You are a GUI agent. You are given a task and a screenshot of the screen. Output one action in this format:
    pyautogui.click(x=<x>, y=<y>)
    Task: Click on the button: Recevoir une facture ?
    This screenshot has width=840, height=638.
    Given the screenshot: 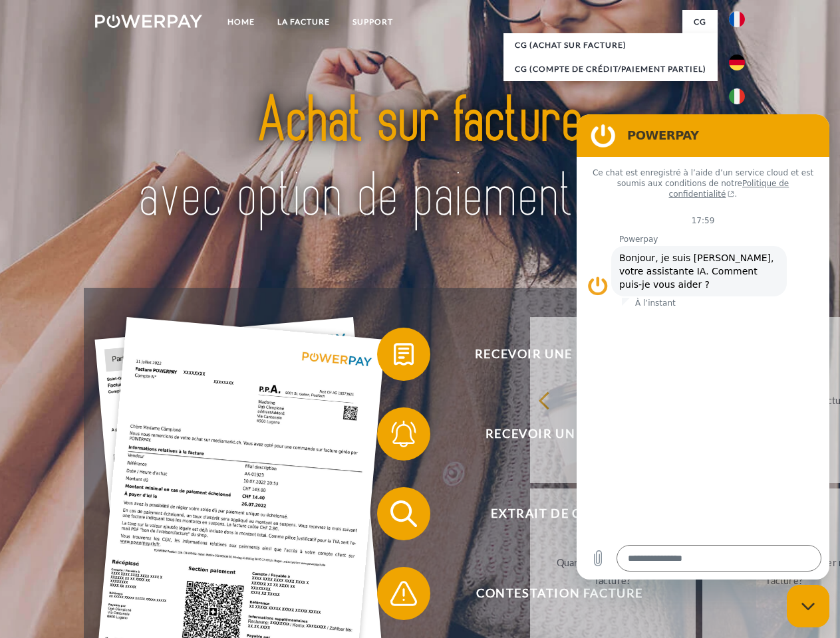 What is the action you would take?
    pyautogui.click(x=550, y=354)
    